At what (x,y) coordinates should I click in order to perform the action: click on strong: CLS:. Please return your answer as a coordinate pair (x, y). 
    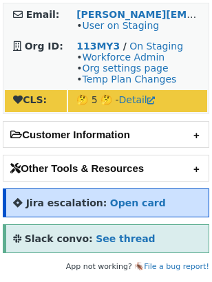
    Looking at the image, I should click on (30, 100).